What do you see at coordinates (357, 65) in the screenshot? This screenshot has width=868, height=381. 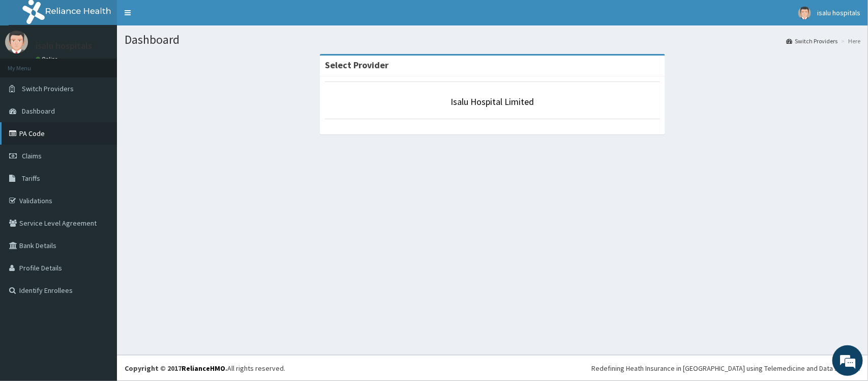 I see `strong: Select Provider` at bounding box center [357, 65].